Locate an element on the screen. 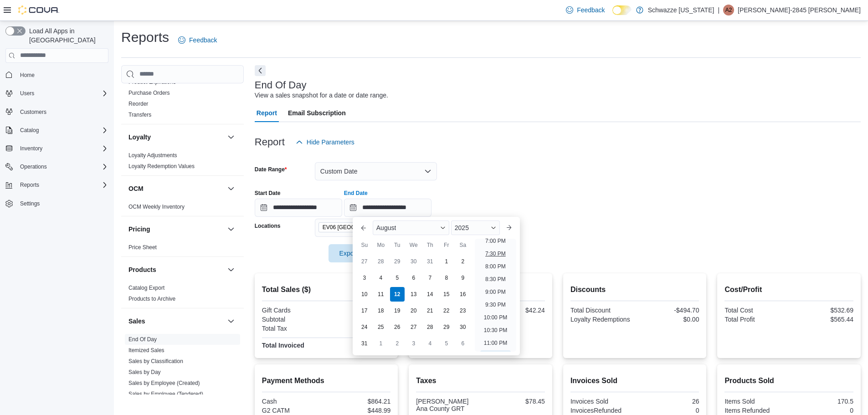 Image resolution: width=868 pixels, height=415 pixels. span: Settings is located at coordinates (30, 204).